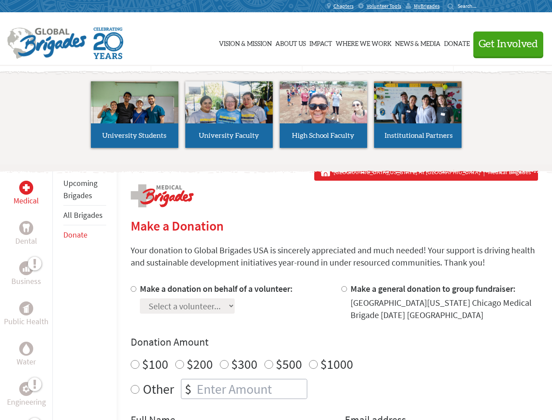 Image resolution: width=552 pixels, height=420 pixels. Describe the element at coordinates (344, 6) in the screenshot. I see `span: Chapters` at that location.